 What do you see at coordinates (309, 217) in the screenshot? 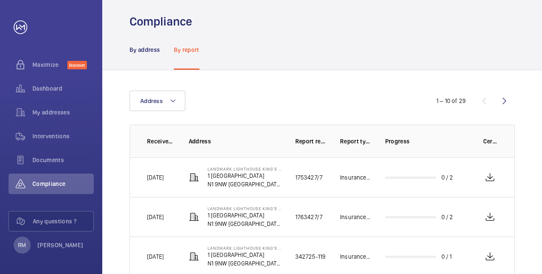
I see `p: 1763427/7` at bounding box center [309, 217].